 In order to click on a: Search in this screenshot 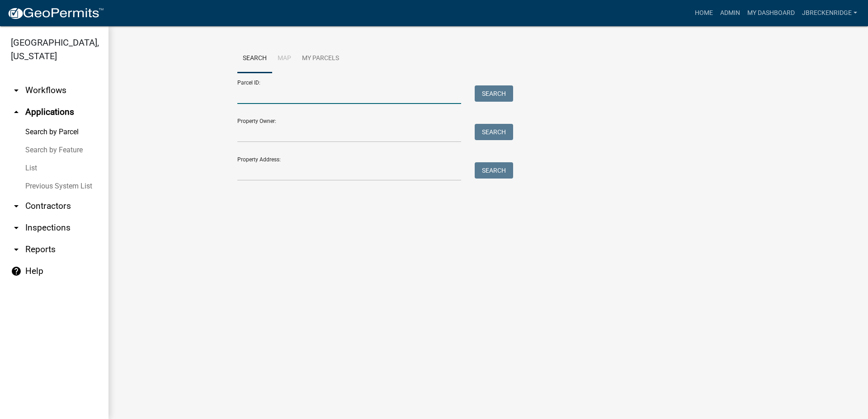, I will do `click(254, 59)`.